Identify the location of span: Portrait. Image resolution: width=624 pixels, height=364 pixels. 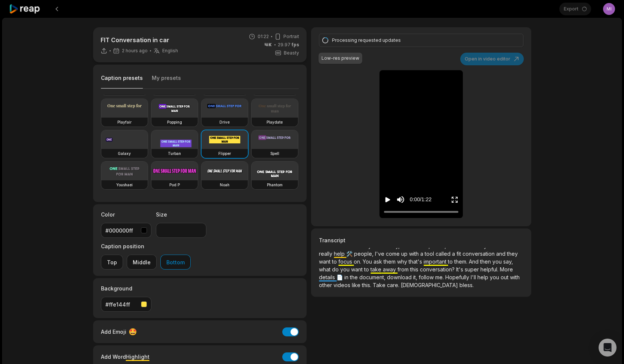
(291, 37).